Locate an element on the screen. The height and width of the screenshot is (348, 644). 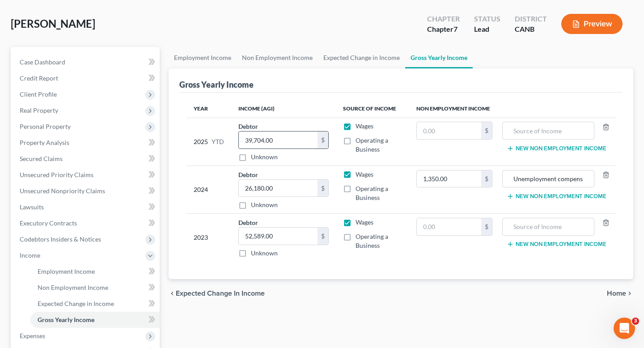
span: Lawsuits is located at coordinates (32, 207).